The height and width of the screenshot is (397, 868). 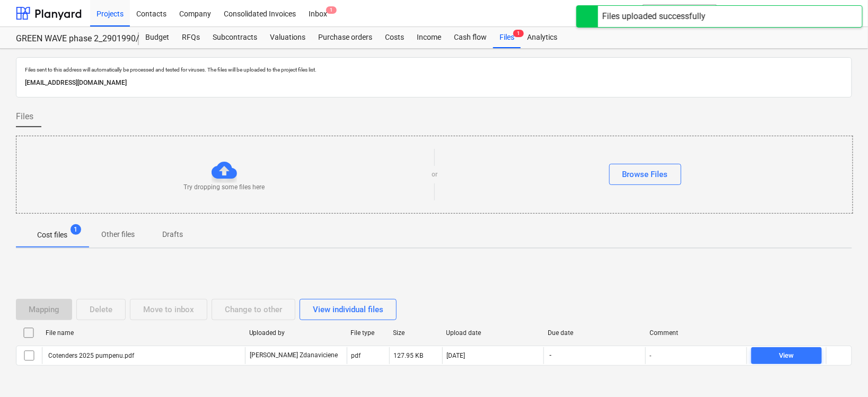 I want to click on p: or, so click(x=434, y=174).